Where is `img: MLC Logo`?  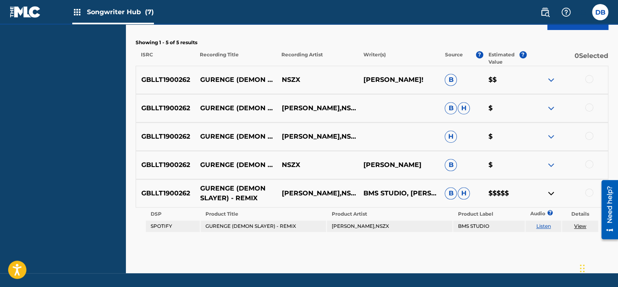
img: MLC Logo is located at coordinates (25, 12).